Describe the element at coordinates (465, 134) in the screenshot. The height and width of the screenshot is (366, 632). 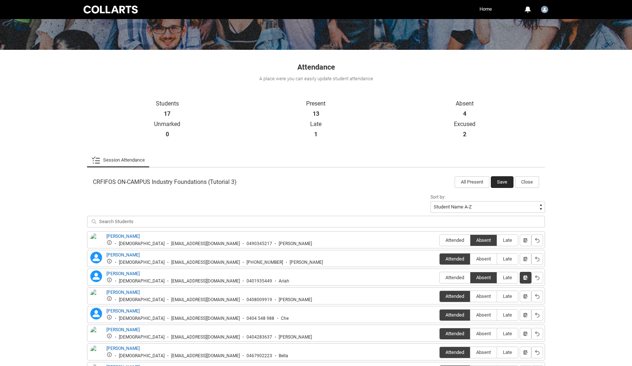
I see `strong: 2` at that location.